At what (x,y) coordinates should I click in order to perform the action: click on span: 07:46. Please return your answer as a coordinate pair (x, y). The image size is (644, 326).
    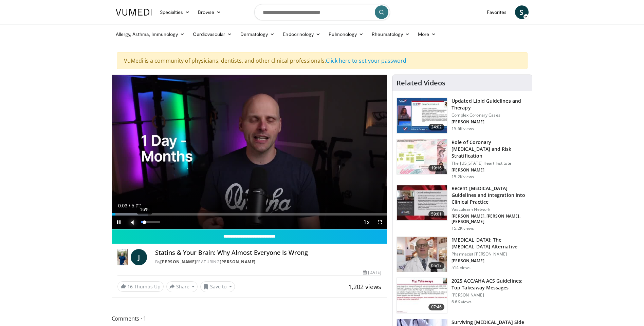
    Looking at the image, I should click on (436, 307).